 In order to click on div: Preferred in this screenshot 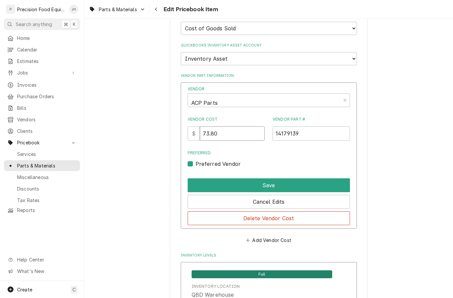, I will do `click(269, 159)`.